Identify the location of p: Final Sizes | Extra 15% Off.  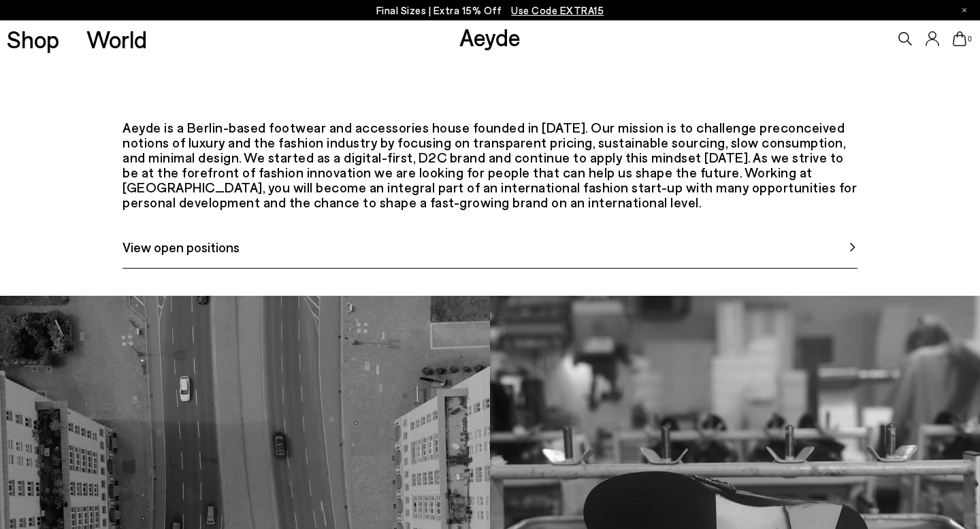
(490, 10).